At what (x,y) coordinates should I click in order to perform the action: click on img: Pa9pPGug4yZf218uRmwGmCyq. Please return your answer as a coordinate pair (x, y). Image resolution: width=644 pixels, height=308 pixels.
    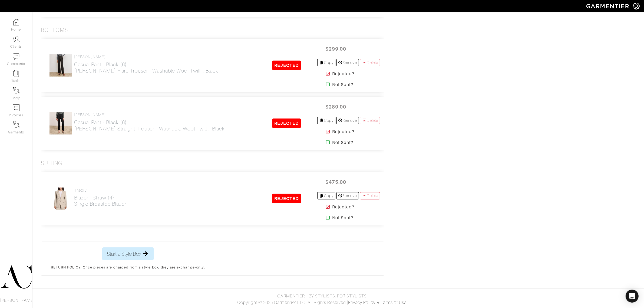
    Looking at the image, I should click on (60, 66).